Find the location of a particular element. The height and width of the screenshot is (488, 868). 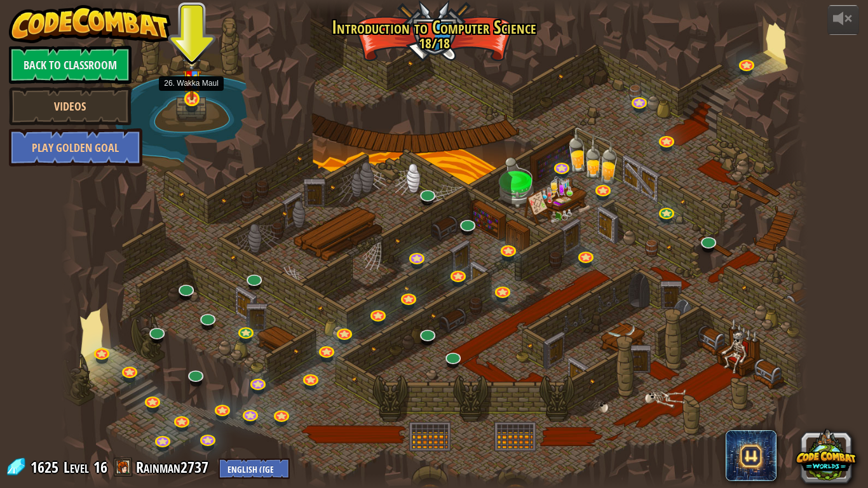

span: 16 is located at coordinates (100, 467).